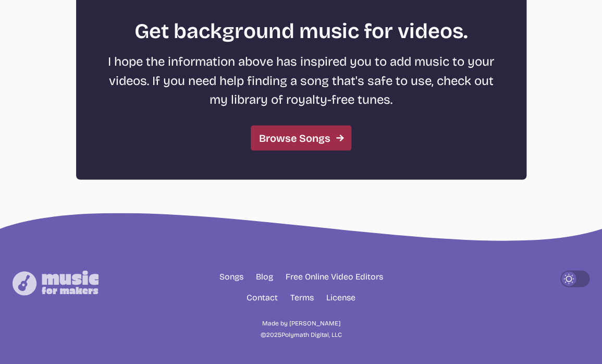 This screenshot has height=364, width=602. Describe the element at coordinates (264, 276) in the screenshot. I see `a: Blog` at that location.